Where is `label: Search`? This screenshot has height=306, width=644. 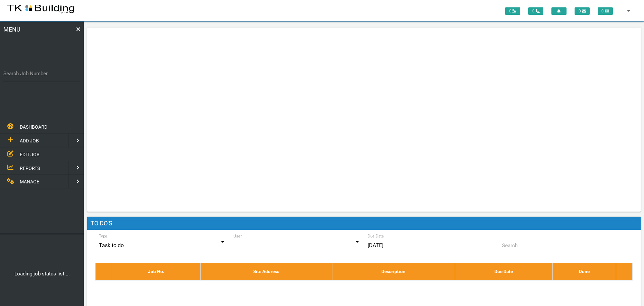
label: Search is located at coordinates (510, 246).